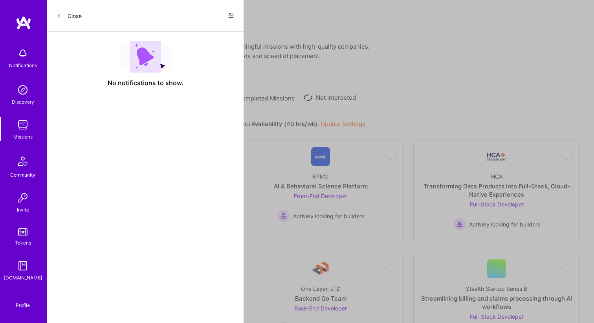  Describe the element at coordinates (23, 53) in the screenshot. I see `img: bell` at that location.